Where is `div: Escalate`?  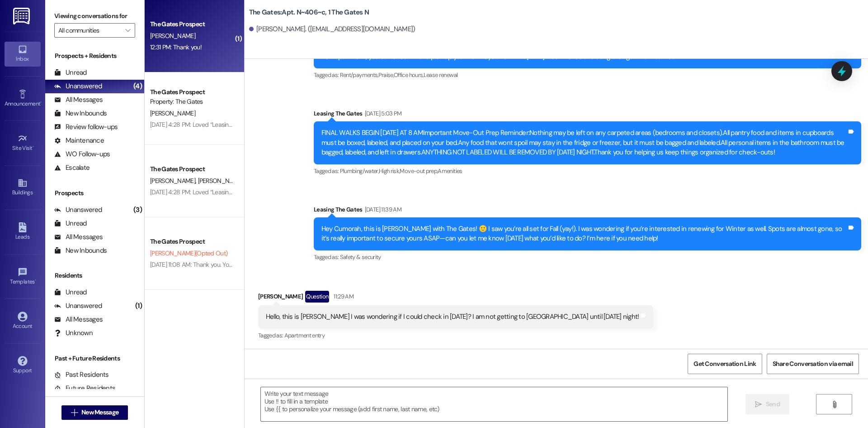 div: Escalate is located at coordinates (72, 167).